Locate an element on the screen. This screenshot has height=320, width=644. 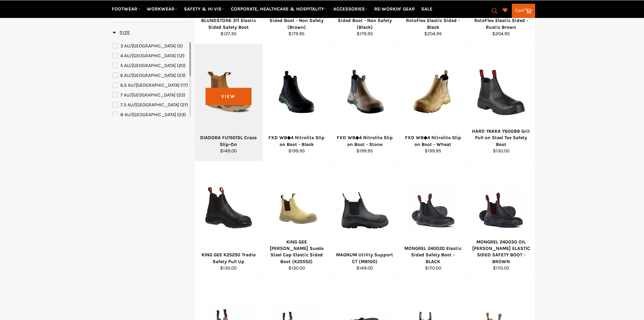
a: CORPORATE, HEALTHCARE & HOSPITALITY is located at coordinates (279, 9).